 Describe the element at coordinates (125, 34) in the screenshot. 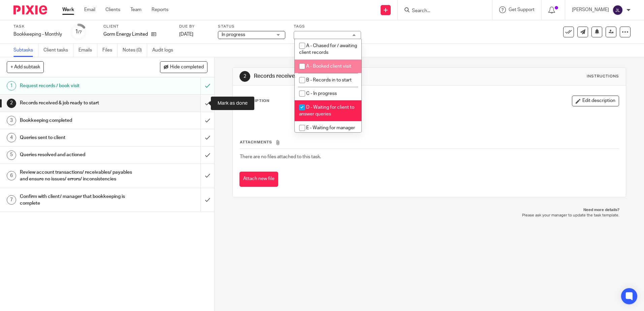

I see `p: Gorm Energy Limited` at that location.